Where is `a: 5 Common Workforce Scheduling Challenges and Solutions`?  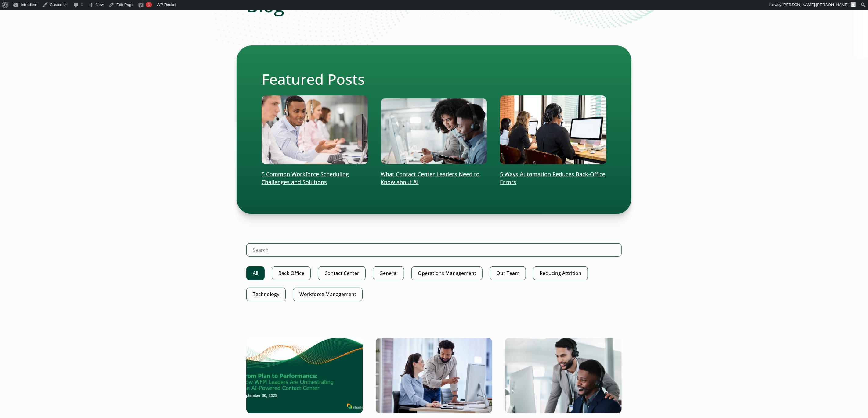 a: 5 Common Workforce Scheduling Challenges and Solutions is located at coordinates (315, 141).